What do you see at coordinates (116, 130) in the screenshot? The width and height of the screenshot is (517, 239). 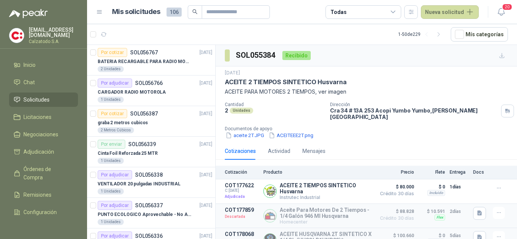 I see `div: 2 Metros Cúbicos` at bounding box center [116, 130].